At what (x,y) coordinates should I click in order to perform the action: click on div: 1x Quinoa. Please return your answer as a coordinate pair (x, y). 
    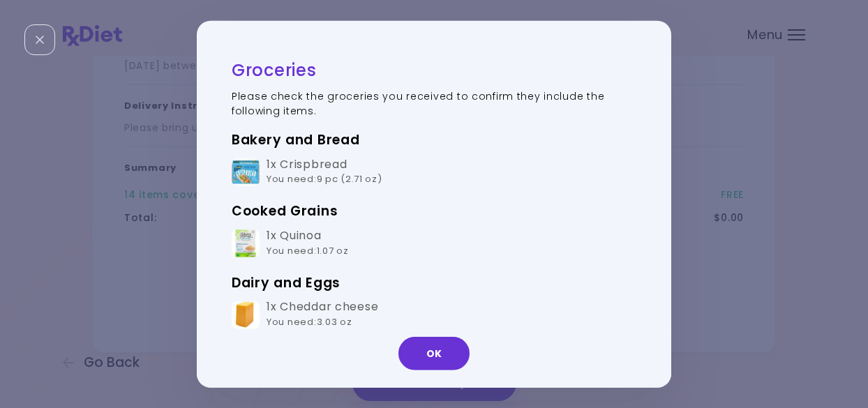
    Looking at the image, I should click on (308, 243).